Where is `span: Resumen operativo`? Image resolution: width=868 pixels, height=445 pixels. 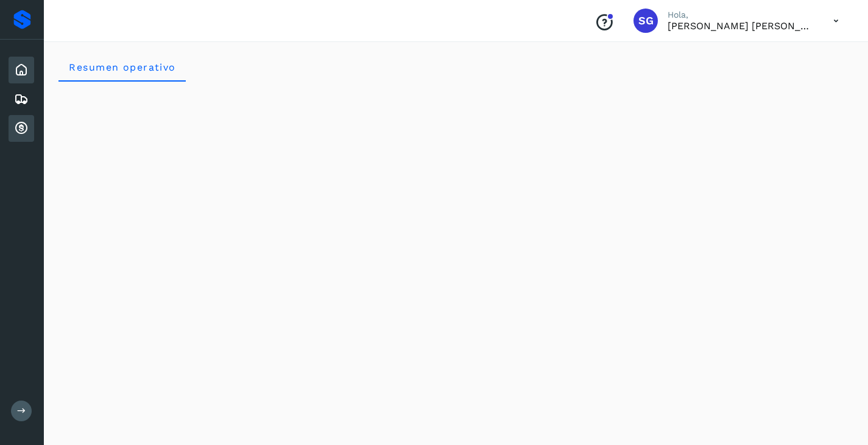
span: Resumen operativo is located at coordinates (122, 67).